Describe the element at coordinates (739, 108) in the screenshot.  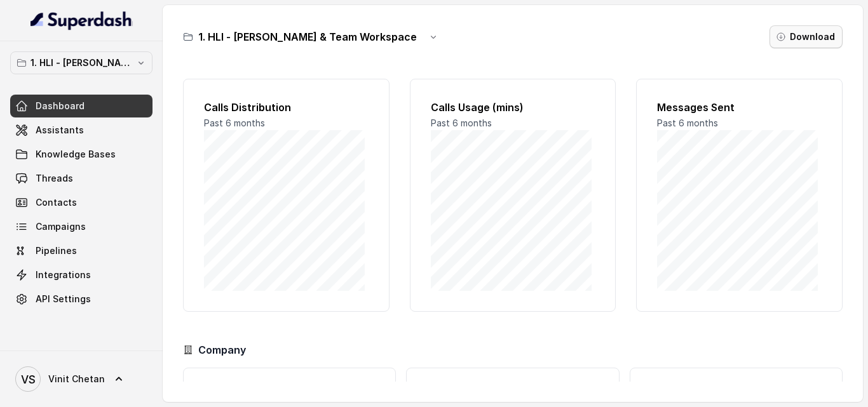
I see `h2: Messages Sent` at that location.